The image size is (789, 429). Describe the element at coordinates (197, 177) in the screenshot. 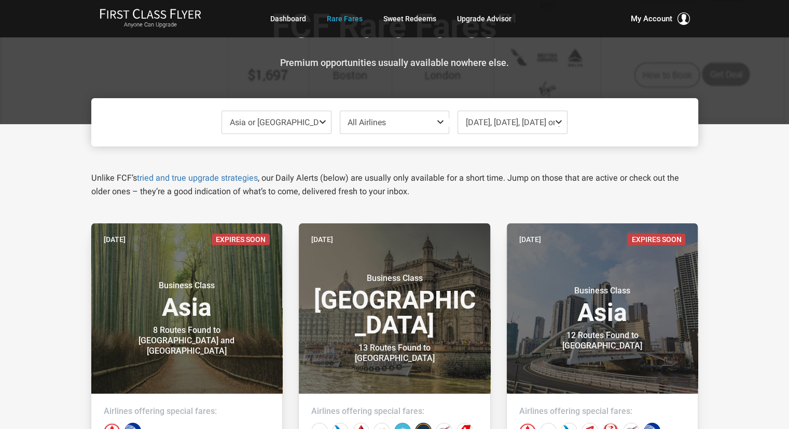

I see `a: tried and true upgrade strategies` at that location.